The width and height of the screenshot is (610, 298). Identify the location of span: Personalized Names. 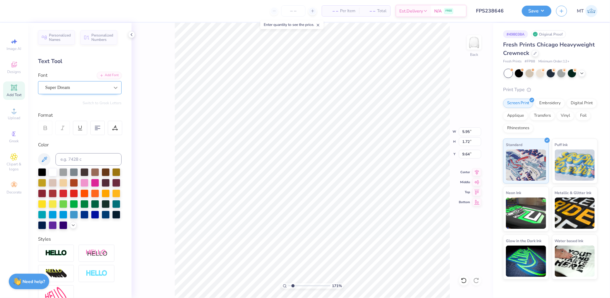
(60, 37).